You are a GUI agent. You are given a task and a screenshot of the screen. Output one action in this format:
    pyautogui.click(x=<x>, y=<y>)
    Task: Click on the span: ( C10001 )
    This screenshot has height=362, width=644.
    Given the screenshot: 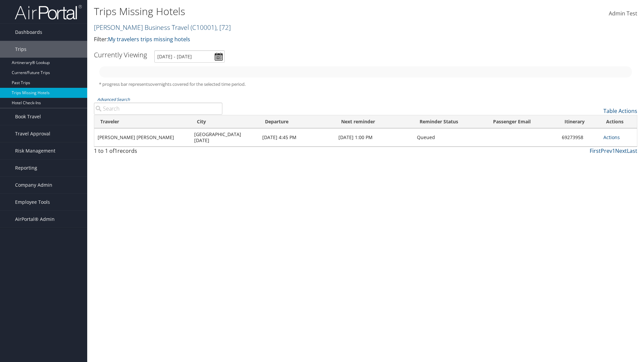 What is the action you would take?
    pyautogui.click(x=203, y=27)
    